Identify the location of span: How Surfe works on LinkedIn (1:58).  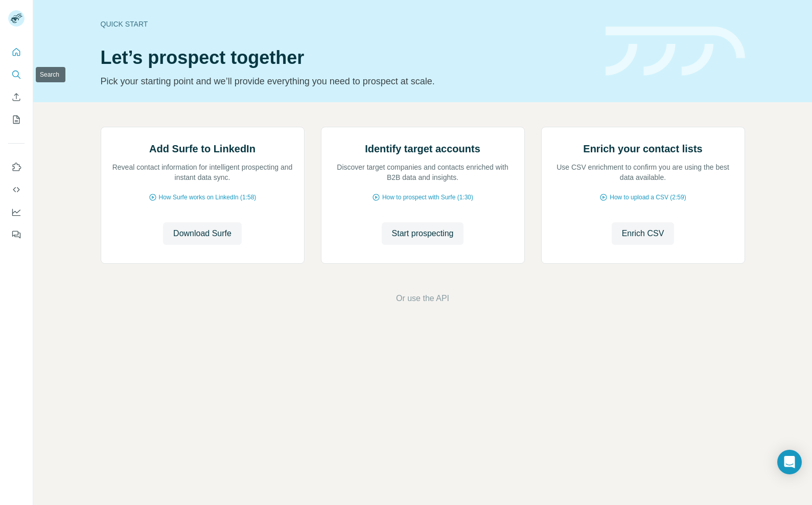
(208, 197).